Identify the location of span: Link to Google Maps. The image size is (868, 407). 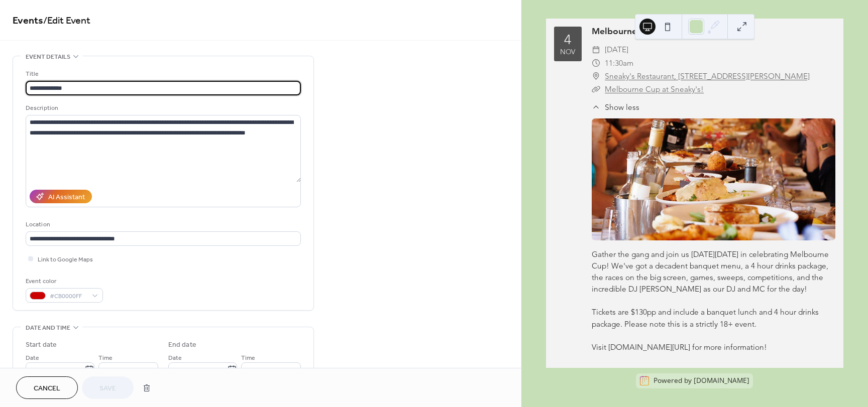
(66, 259).